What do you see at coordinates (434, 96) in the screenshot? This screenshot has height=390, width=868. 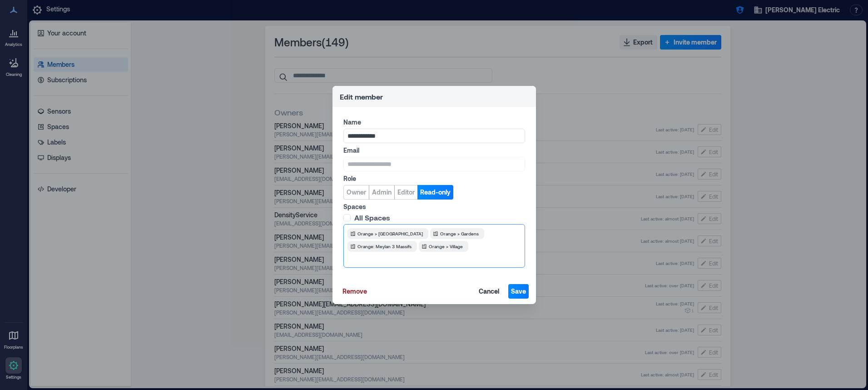 I see `header: Edit member` at bounding box center [434, 96].